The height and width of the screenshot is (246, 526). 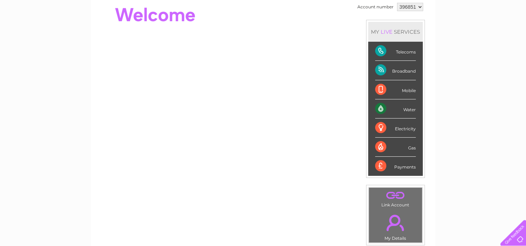 What do you see at coordinates (386, 32) in the screenshot?
I see `div: LIVE` at bounding box center [386, 32].